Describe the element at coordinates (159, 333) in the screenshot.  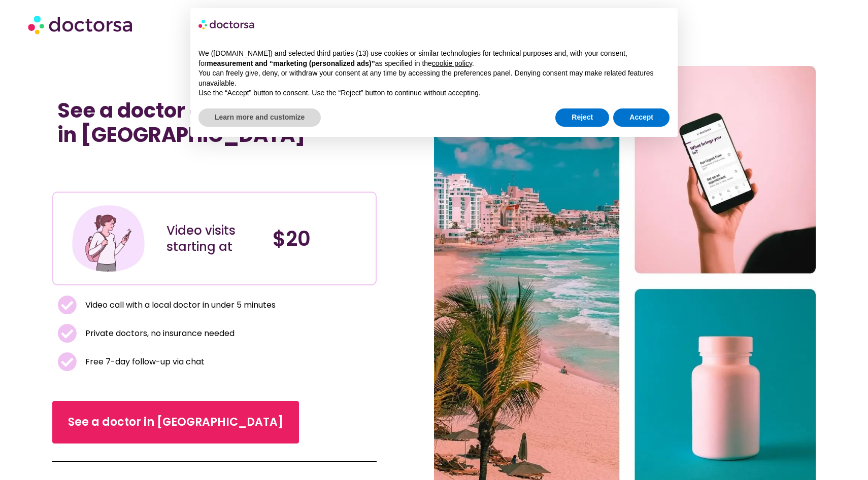
I see `span: Private doctors, no insurance needed` at that location.